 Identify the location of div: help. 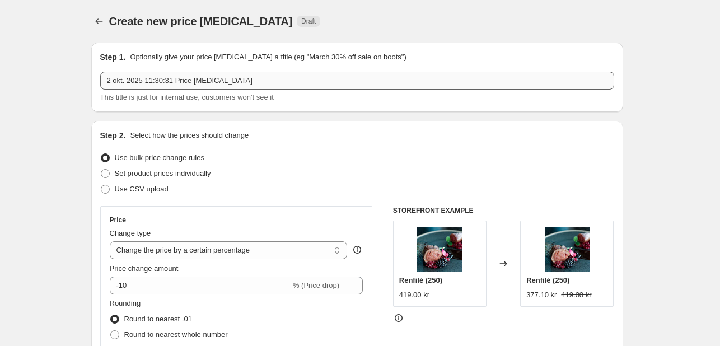
(357, 250).